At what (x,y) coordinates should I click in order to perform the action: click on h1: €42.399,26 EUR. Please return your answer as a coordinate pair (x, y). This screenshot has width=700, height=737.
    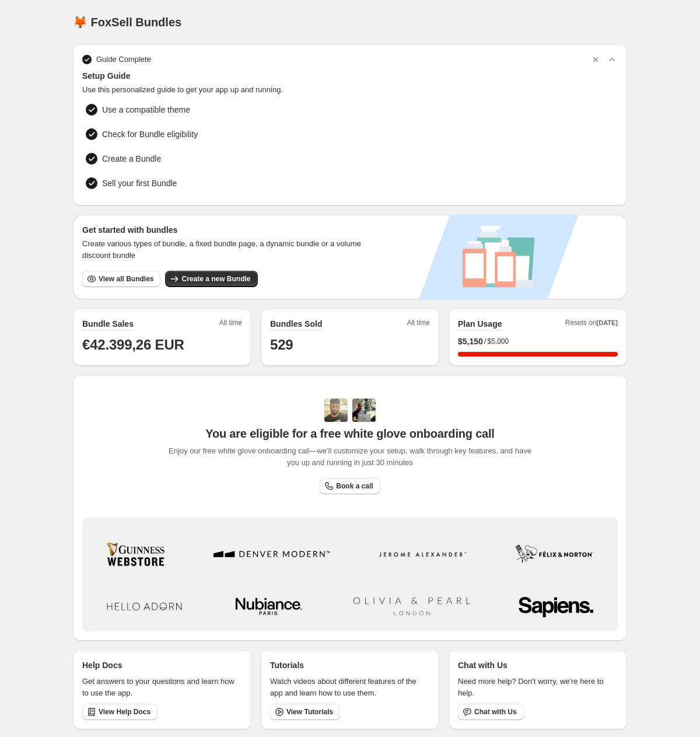
    Looking at the image, I should click on (162, 345).